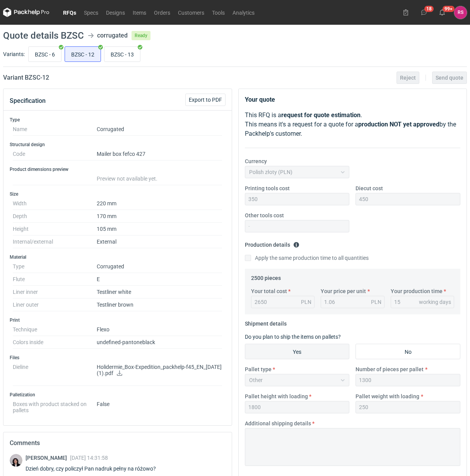 The width and height of the screenshot is (470, 476). I want to click on button: RS, so click(461, 13).